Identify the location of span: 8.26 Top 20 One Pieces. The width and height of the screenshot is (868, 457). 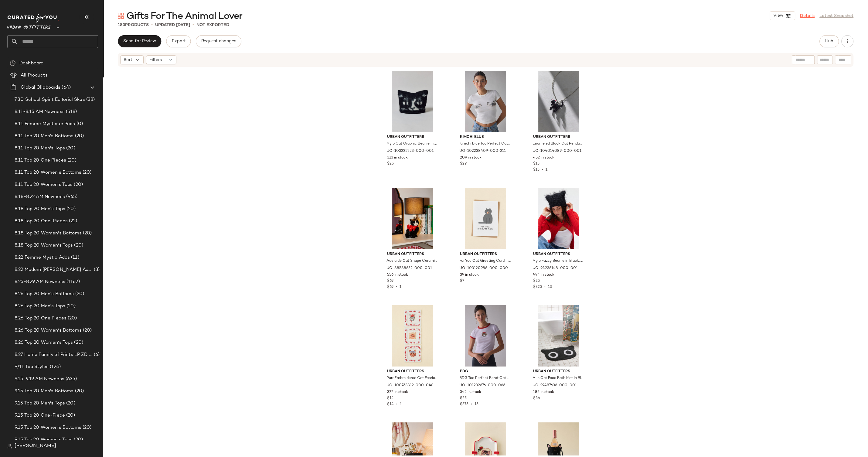
(40, 318).